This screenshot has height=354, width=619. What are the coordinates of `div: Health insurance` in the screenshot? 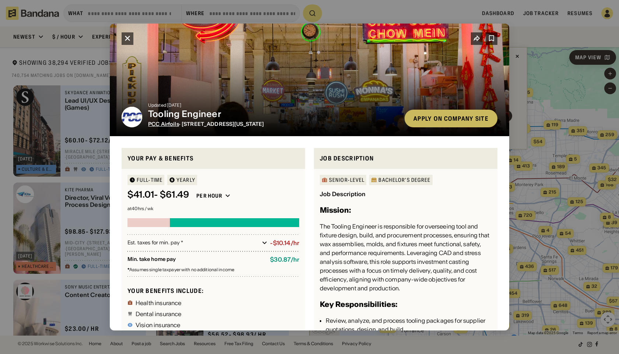 It's located at (158, 303).